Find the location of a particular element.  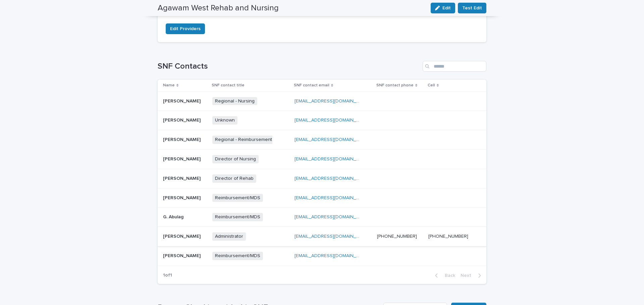

span: Administrator is located at coordinates (229, 237).